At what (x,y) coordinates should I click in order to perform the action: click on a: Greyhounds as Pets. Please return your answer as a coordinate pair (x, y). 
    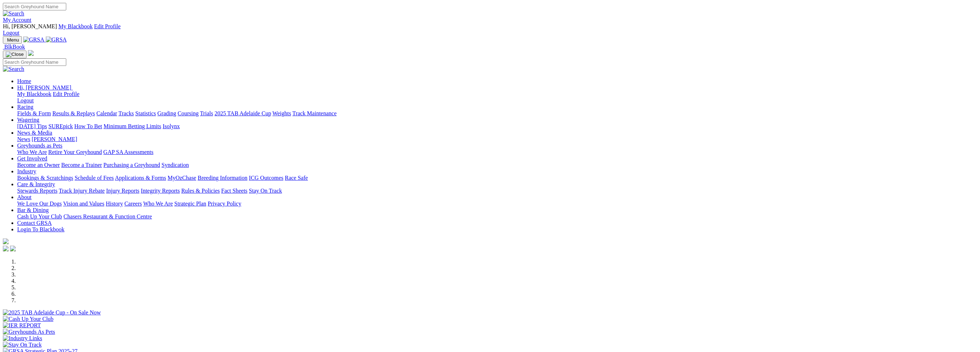
    Looking at the image, I should click on (40, 146).